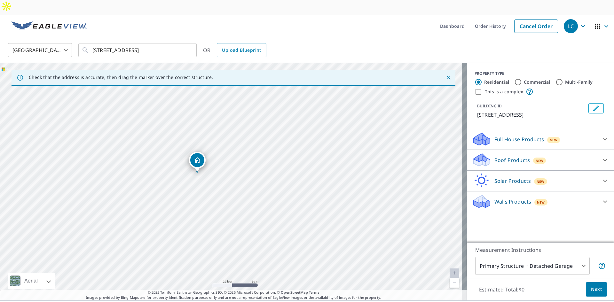 The width and height of the screenshot is (614, 302). I want to click on p: Solar Products, so click(512, 181).